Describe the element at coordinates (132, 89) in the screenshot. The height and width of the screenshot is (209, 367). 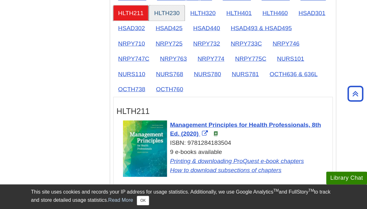
I see `a: OCTH738` at that location.